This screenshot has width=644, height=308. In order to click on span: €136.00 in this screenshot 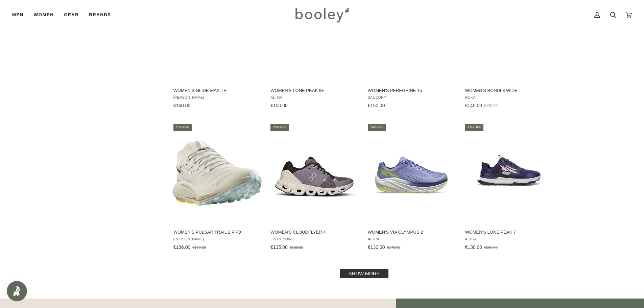, I will do `click(182, 247)`.